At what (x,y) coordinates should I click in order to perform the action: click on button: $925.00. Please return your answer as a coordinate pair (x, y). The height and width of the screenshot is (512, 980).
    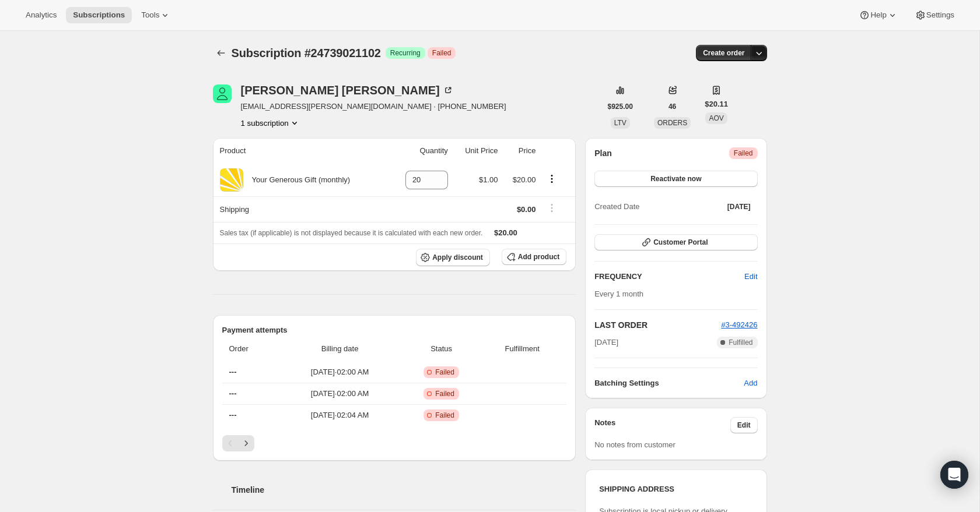
    Looking at the image, I should click on (620, 107).